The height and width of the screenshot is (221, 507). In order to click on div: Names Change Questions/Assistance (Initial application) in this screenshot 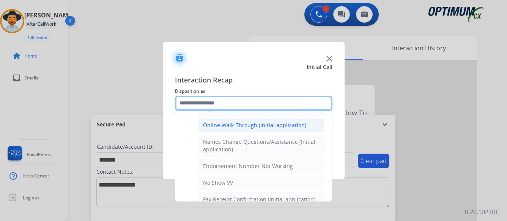, I will do `click(261, 146)`.